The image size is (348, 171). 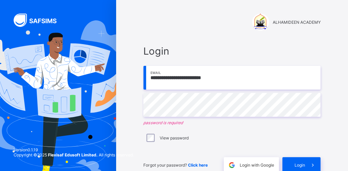 I want to click on img: google.396cfc9801f0270233282035f929180a.svg, so click(x=231, y=165).